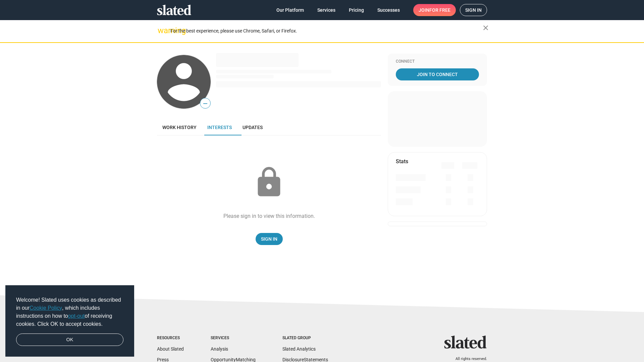 Image resolution: width=644 pixels, height=362 pixels. Describe the element at coordinates (326, 10) in the screenshot. I see `span: Services` at that location.